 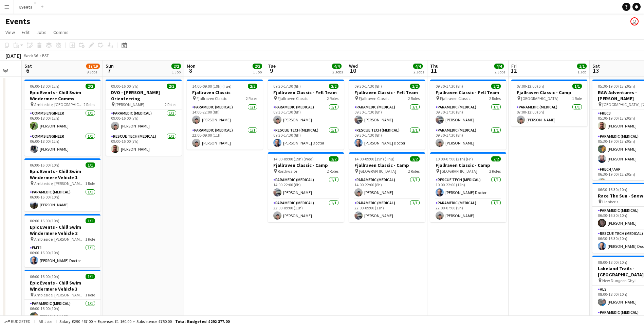 What do you see at coordinates (202, 321) in the screenshot?
I see `span: Total Budgeted £292 377.00` at bounding box center [202, 321].